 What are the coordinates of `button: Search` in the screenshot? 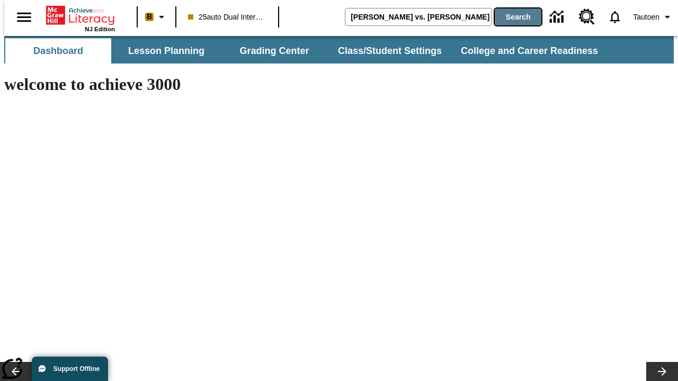 It's located at (518, 17).